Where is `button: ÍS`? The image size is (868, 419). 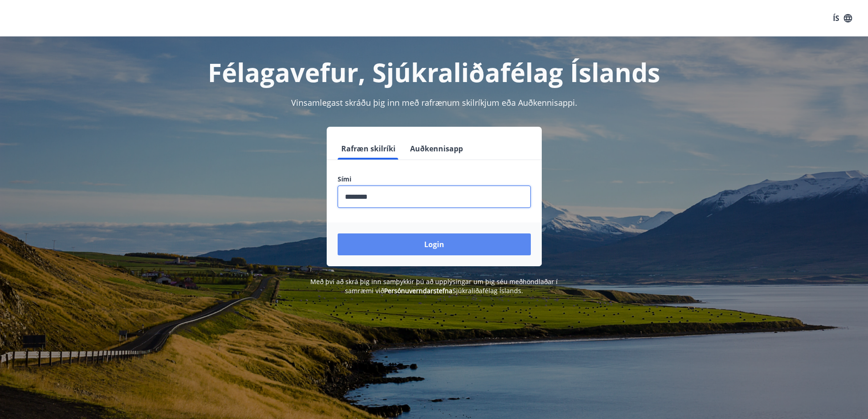
button: ÍS is located at coordinates (842, 18).